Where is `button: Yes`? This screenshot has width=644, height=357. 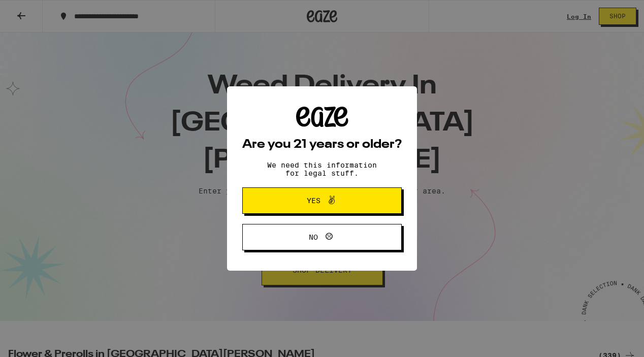
button: Yes is located at coordinates (322, 201).